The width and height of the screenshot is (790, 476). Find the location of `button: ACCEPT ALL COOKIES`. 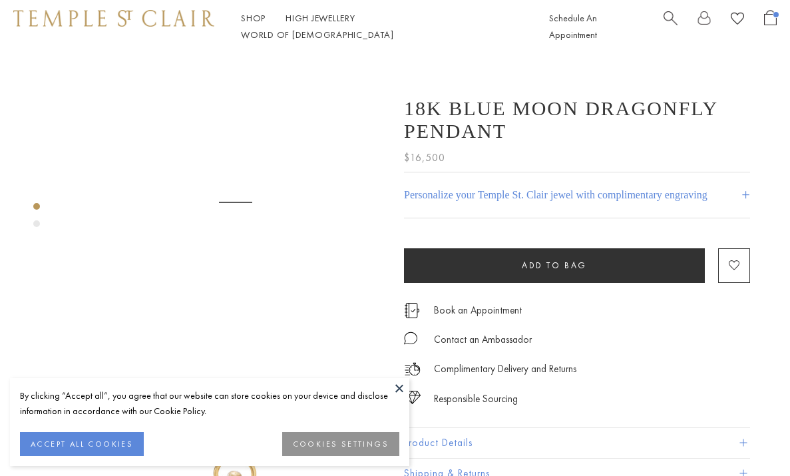

button: ACCEPT ALL COOKIES is located at coordinates (82, 444).